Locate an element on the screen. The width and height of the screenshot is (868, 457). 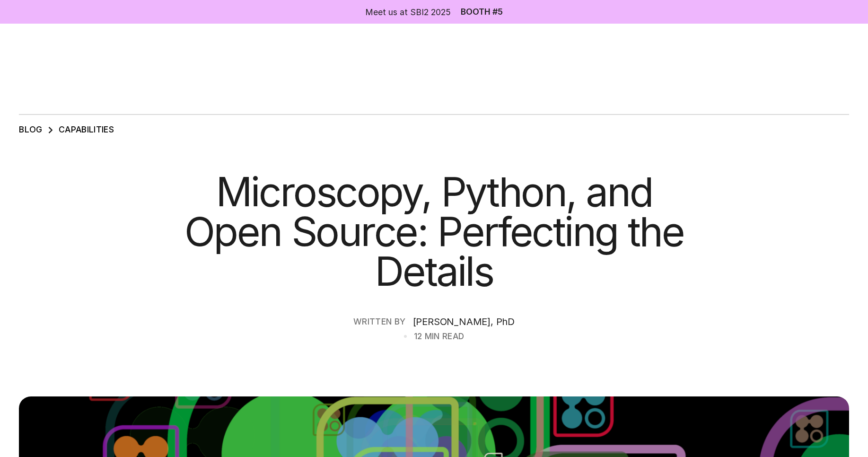
a: Booth #5 is located at coordinates (482, 12).